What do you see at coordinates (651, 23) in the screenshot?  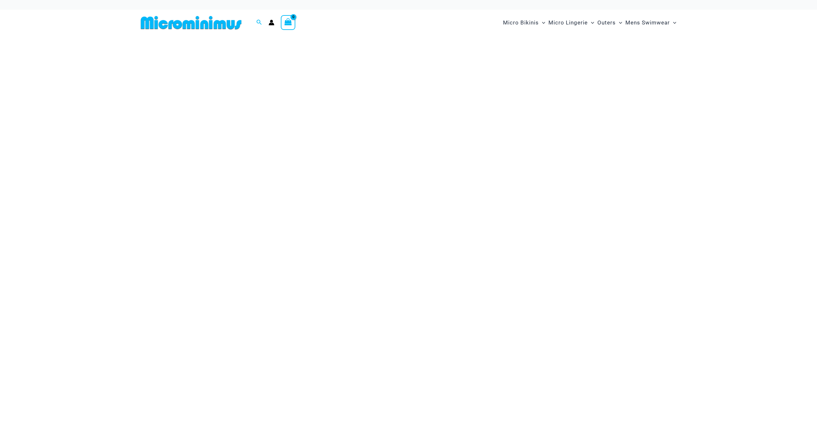 I see `a: Mens SwimwearMenu ToggleMenu Toggle` at bounding box center [651, 23].